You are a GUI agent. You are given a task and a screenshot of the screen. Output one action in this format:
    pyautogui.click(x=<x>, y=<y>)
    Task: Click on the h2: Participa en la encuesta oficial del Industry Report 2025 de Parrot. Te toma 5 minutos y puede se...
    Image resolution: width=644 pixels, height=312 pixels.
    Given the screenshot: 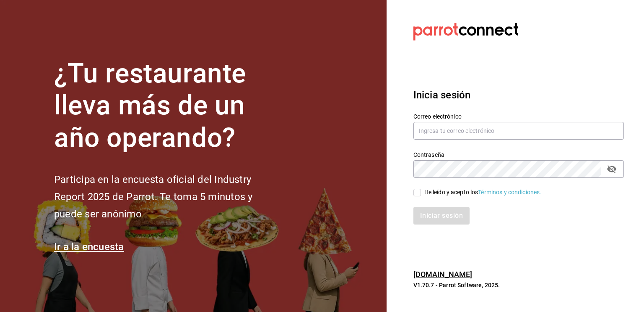 What is the action you would take?
    pyautogui.click(x=168, y=196)
    